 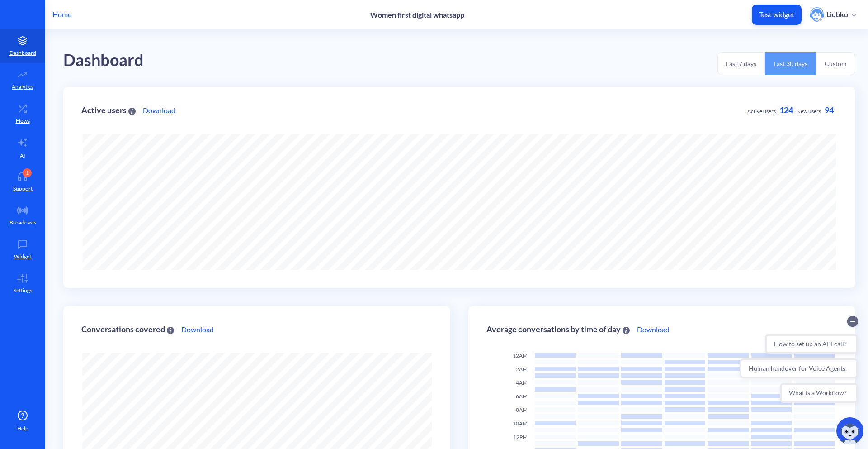 What do you see at coordinates (850, 431) in the screenshot?
I see `img: copilot-icon.svg` at bounding box center [850, 431].